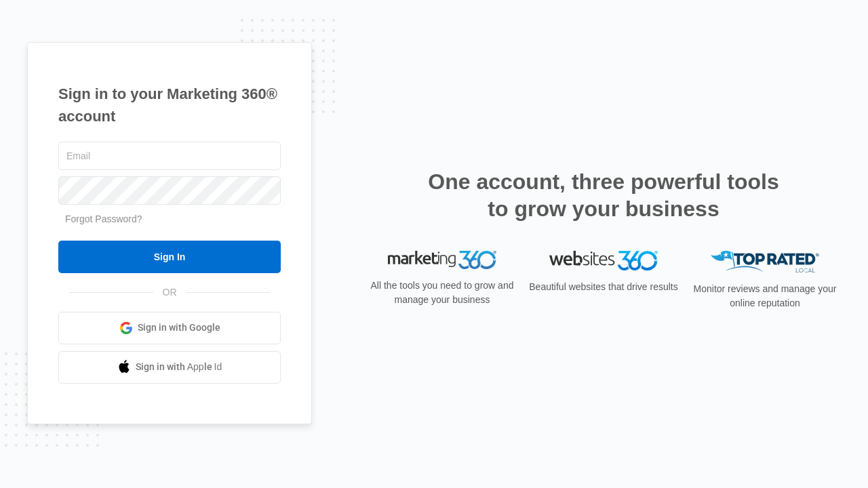 The image size is (868, 488). Describe the element at coordinates (764, 262) in the screenshot. I see `img: Top Rated Local` at that location.